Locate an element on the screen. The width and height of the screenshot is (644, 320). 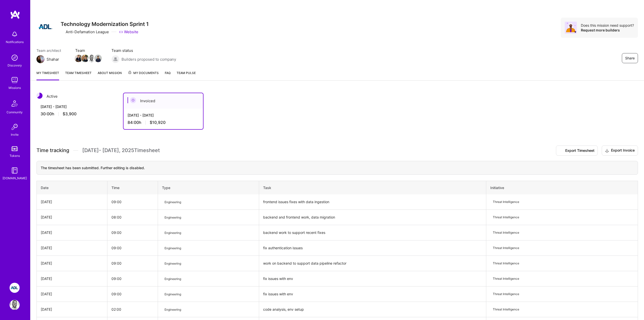
span: Team architect is located at coordinates (51, 50).